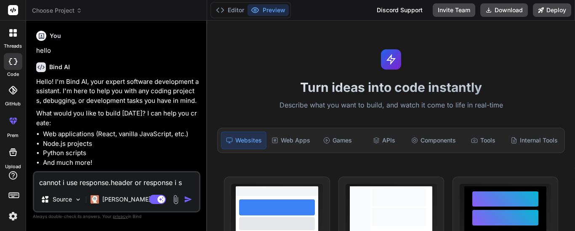 This screenshot has height=231, width=575. What do you see at coordinates (244, 140) in the screenshot?
I see `div: Websites` at bounding box center [244, 140].